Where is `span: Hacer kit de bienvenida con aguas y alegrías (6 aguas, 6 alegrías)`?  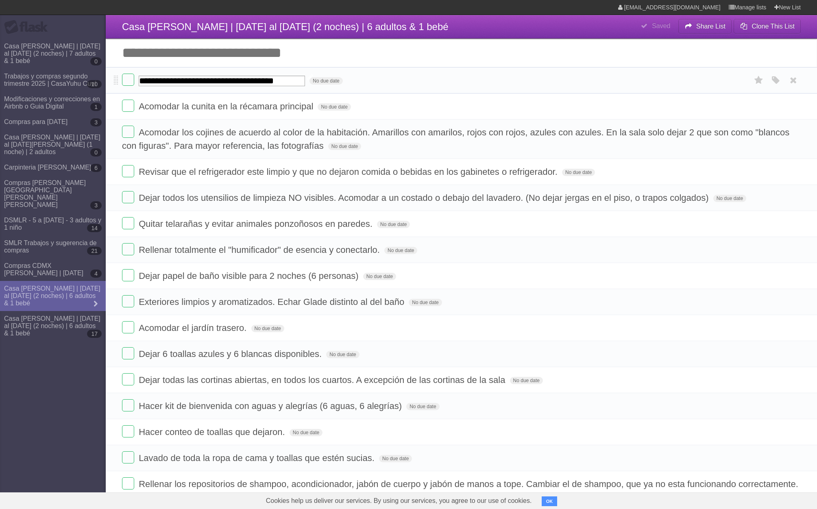
span: Hacer kit de bienvenida con aguas y alegrías (6 aguas, 6 alegrías) is located at coordinates (271, 406).